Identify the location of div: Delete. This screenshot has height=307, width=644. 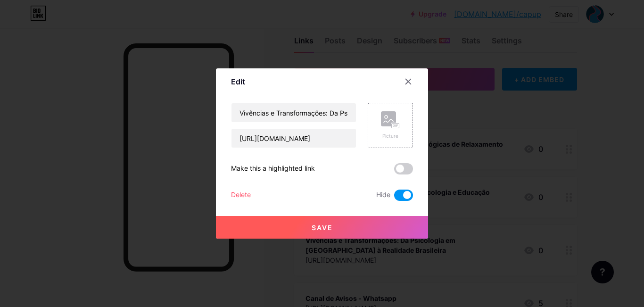
(241, 195).